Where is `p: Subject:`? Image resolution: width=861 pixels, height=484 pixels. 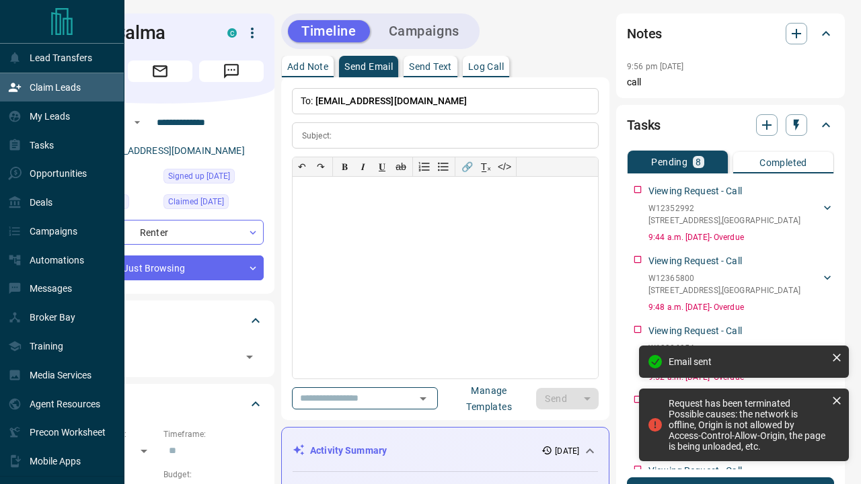
p: Subject: is located at coordinates (317, 136).